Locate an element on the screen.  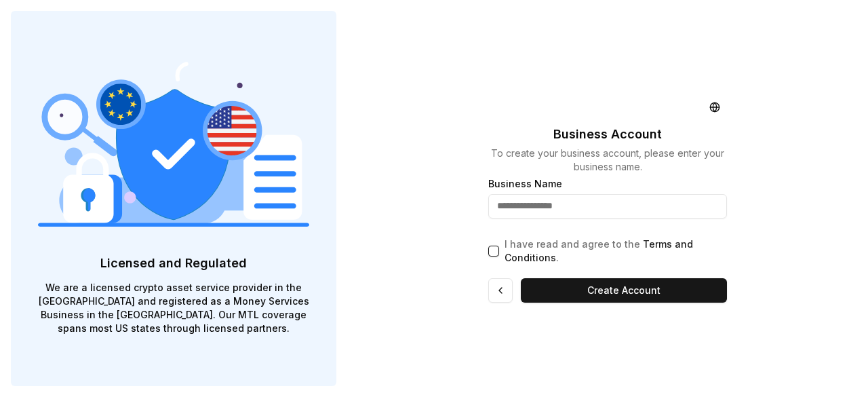
button: Create Account is located at coordinates (624, 291).